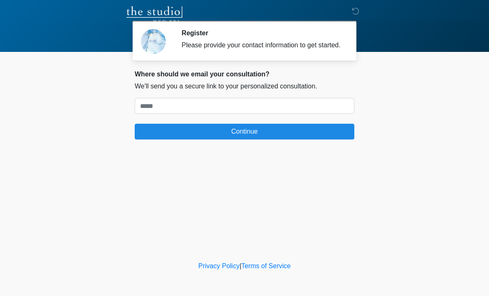 Image resolution: width=489 pixels, height=296 pixels. Describe the element at coordinates (153, 41) in the screenshot. I see `img: Agent Avatar` at that location.